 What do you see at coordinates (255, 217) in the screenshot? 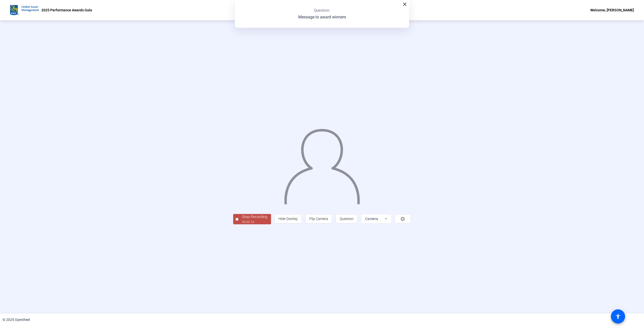
I see `div: Stop Recording` at bounding box center [255, 217].